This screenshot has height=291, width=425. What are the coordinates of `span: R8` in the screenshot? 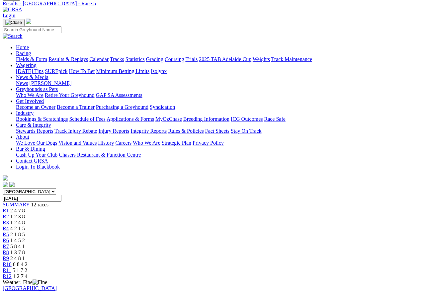 It's located at (6, 252).